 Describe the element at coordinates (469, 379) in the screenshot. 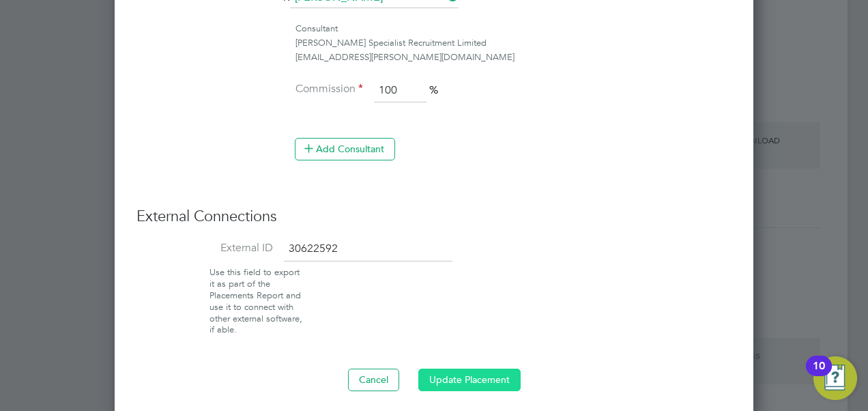

I see `button: Update Placement` at that location.